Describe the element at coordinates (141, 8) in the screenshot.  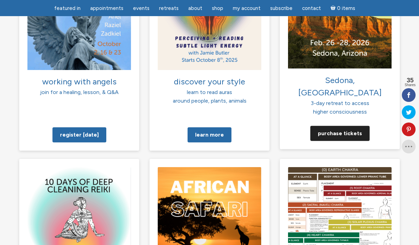
I see `span: Events` at that location.